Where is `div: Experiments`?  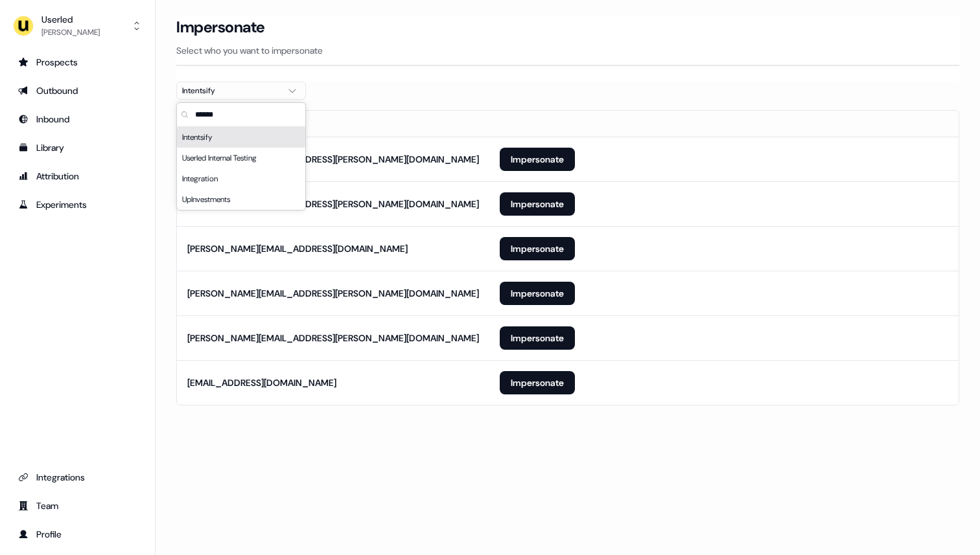
div: Experiments is located at coordinates (77, 205).